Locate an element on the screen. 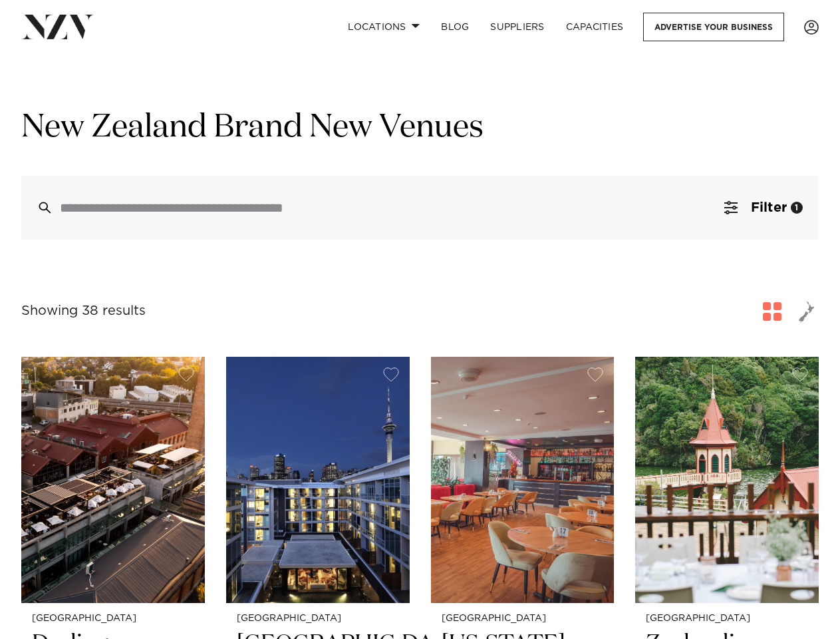 The height and width of the screenshot is (639, 840). button: Filter1 is located at coordinates (763, 208).